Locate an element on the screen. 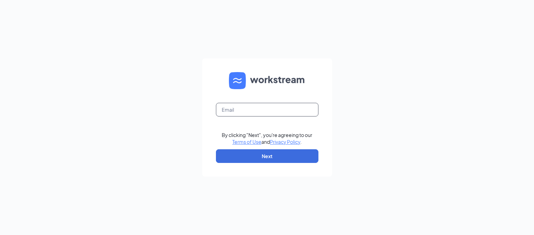 The image size is (534, 235). div: By clicking "Next", you're agreeing to our and . is located at coordinates (267, 138).